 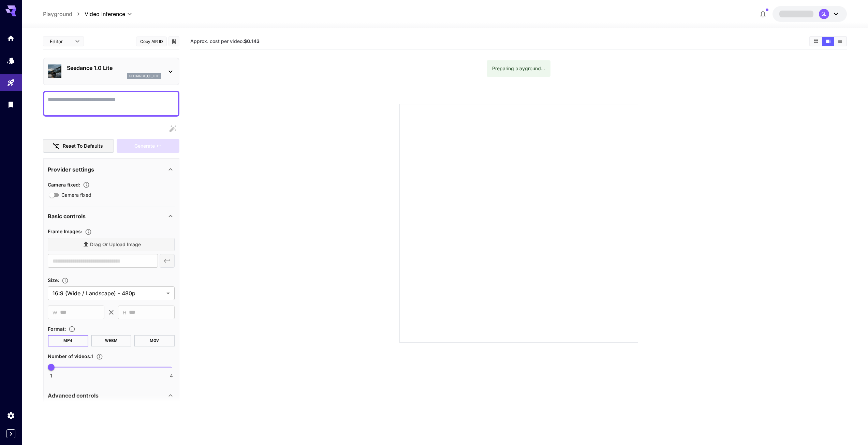 I want to click on span: Approx. cost per video:, so click(x=225, y=41).